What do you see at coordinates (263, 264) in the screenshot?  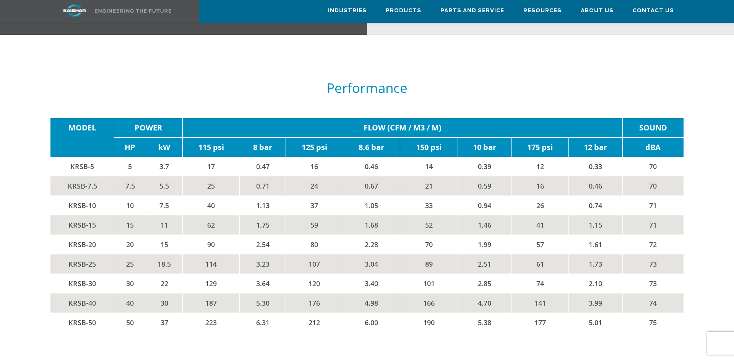 I see `td: 3.23` at bounding box center [263, 264].